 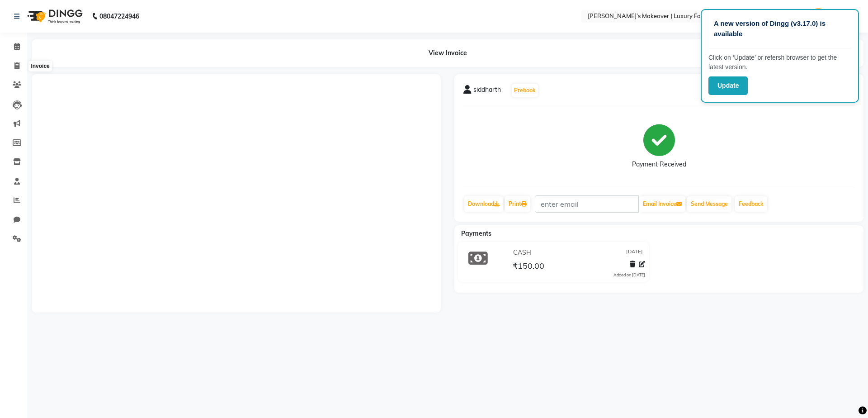 I want to click on p: Click on ‘Update’ or refersh browser to get the latest version., so click(x=780, y=62).